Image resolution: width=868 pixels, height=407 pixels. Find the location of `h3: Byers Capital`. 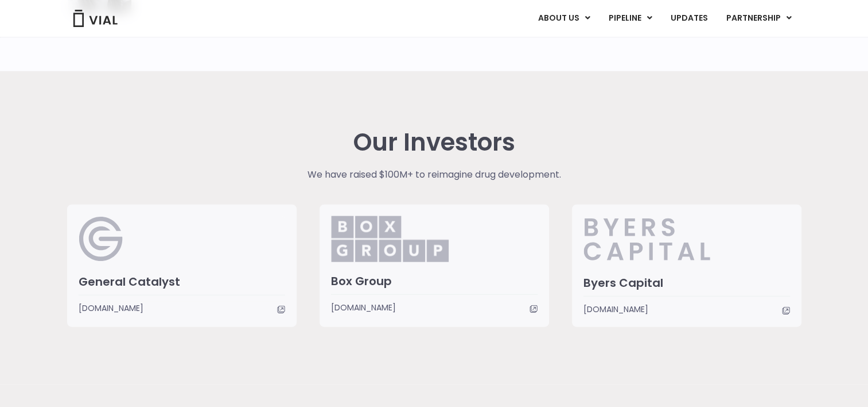

h3: Byers Capital is located at coordinates (688, 283).